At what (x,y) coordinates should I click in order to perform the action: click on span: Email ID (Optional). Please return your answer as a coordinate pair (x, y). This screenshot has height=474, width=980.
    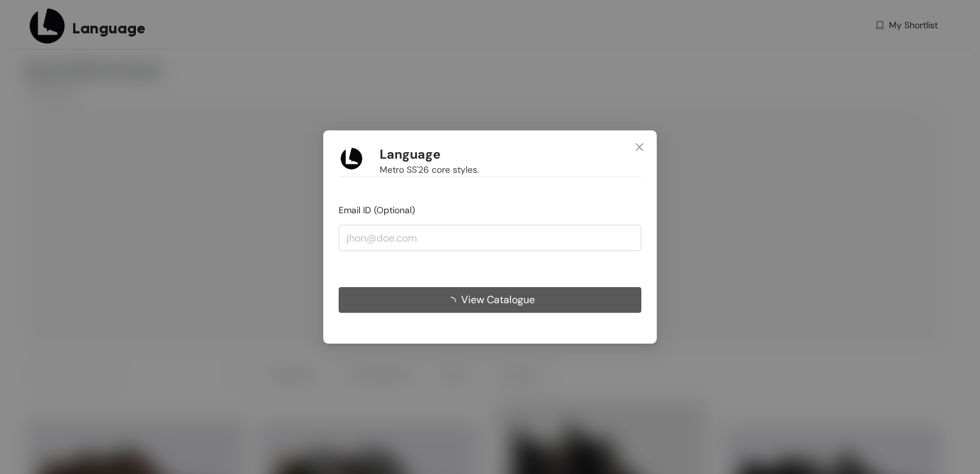
    Looking at the image, I should click on (376, 210).